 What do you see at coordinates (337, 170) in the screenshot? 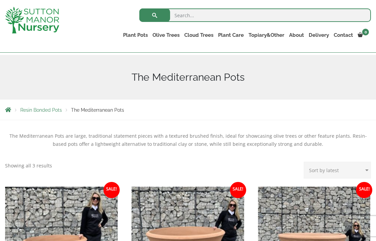
I see `select: Shop order` at bounding box center [337, 170].